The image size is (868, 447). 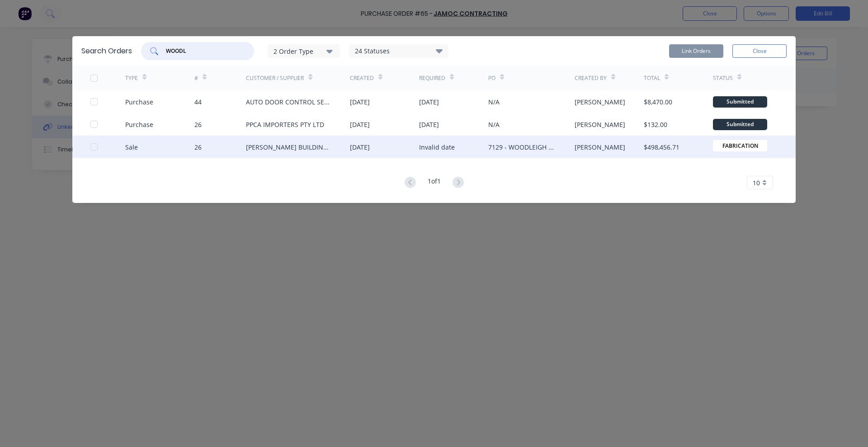 I want to click on div: TYPE, so click(x=131, y=78).